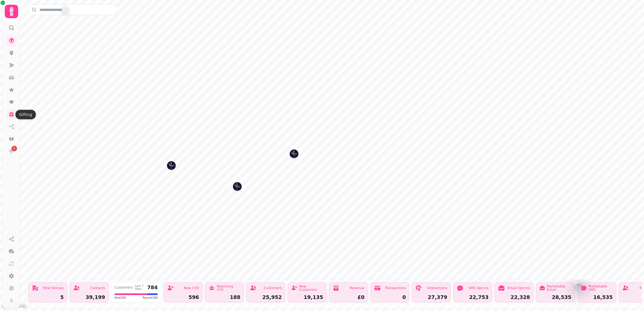 The width and height of the screenshot is (644, 311). I want to click on div: Gifting, so click(25, 115).